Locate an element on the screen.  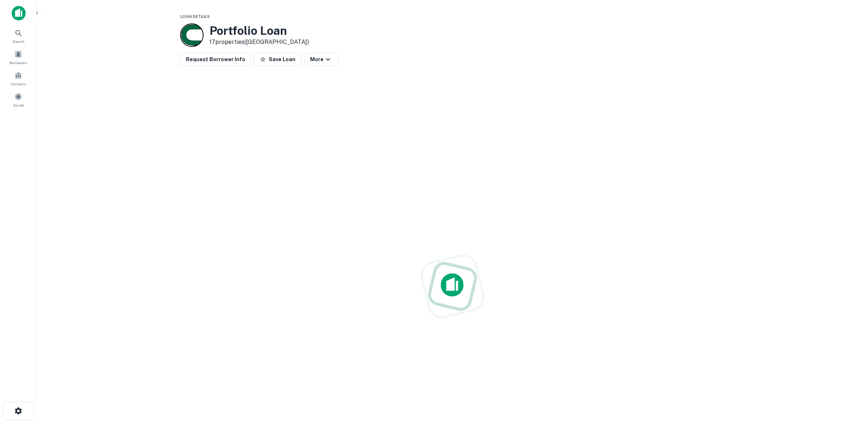
div: Search is located at coordinates (18, 36).